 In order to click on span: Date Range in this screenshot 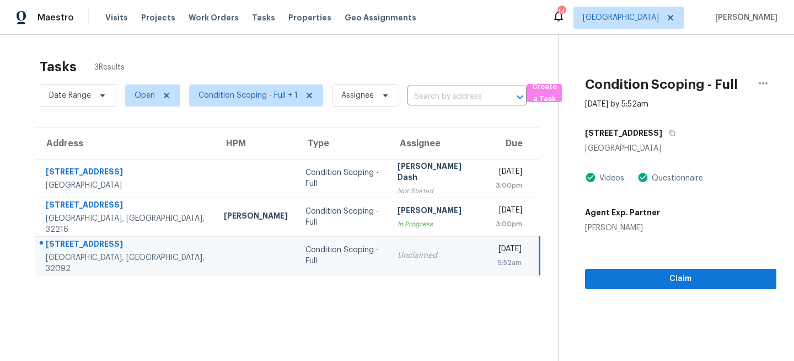, I will do `click(70, 95)`.